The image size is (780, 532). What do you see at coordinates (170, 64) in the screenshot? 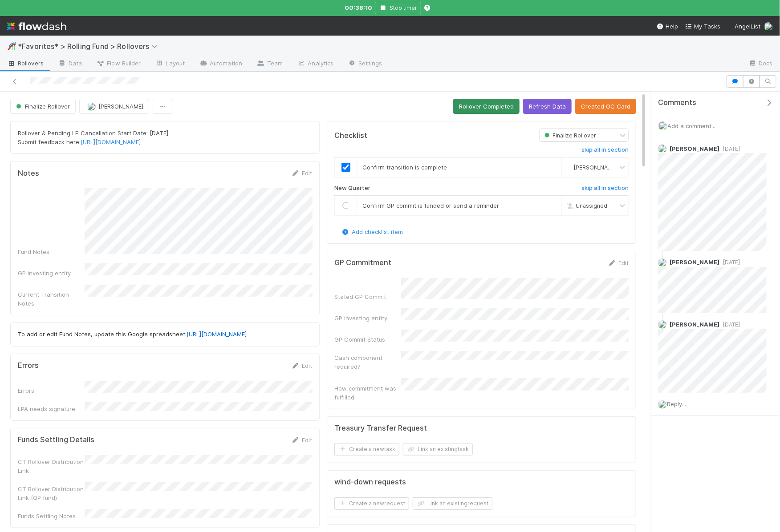
I see `a: Layout` at bounding box center [170, 64].